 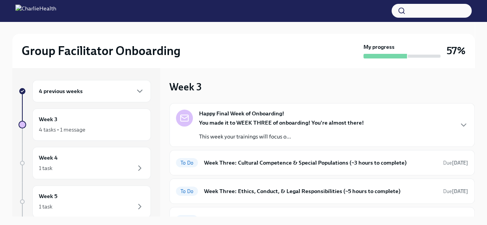 I want to click on h6: 4 previous weeks, so click(x=61, y=91).